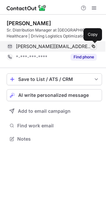  I want to click on span: Add to email campaign, so click(44, 111).